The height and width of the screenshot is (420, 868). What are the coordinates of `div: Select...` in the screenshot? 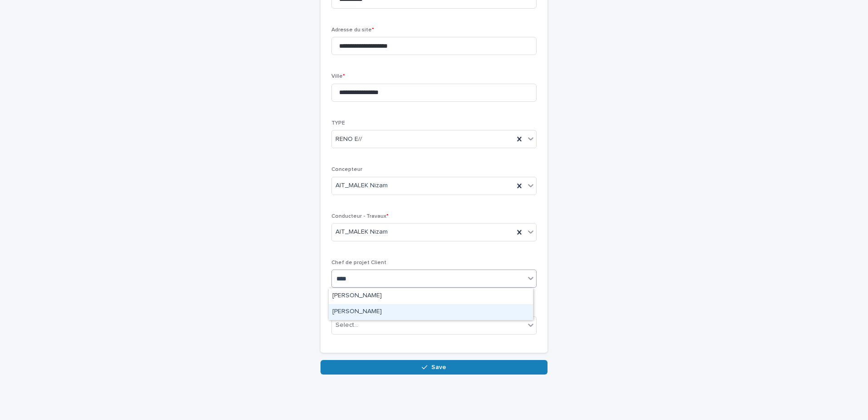 It's located at (347, 325).